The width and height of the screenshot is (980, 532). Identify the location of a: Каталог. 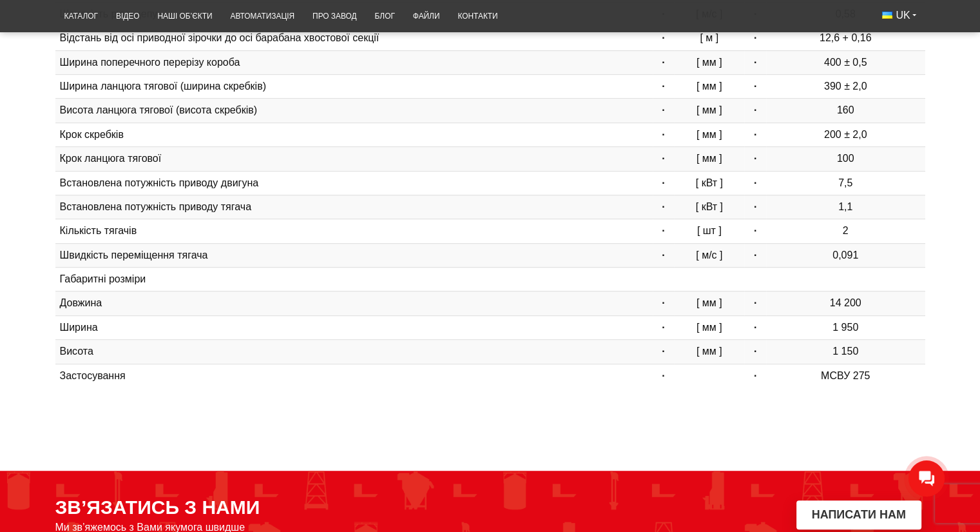
(81, 16).